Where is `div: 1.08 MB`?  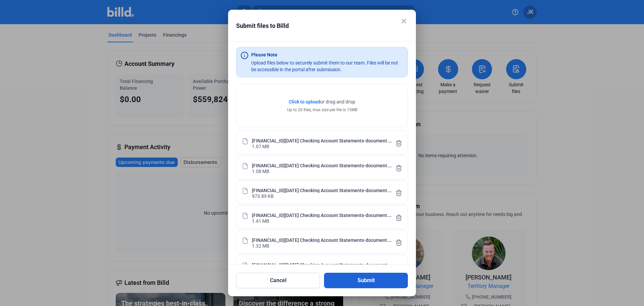 div: 1.08 MB is located at coordinates (260, 171).